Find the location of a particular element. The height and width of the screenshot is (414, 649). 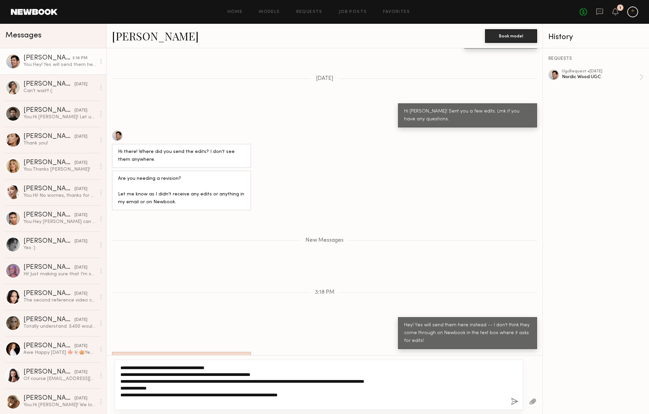

a: Models is located at coordinates (269, 12).